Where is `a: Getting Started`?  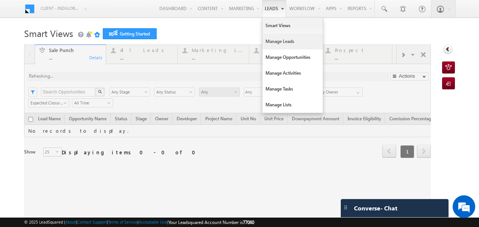 a: Getting Started is located at coordinates (130, 34).